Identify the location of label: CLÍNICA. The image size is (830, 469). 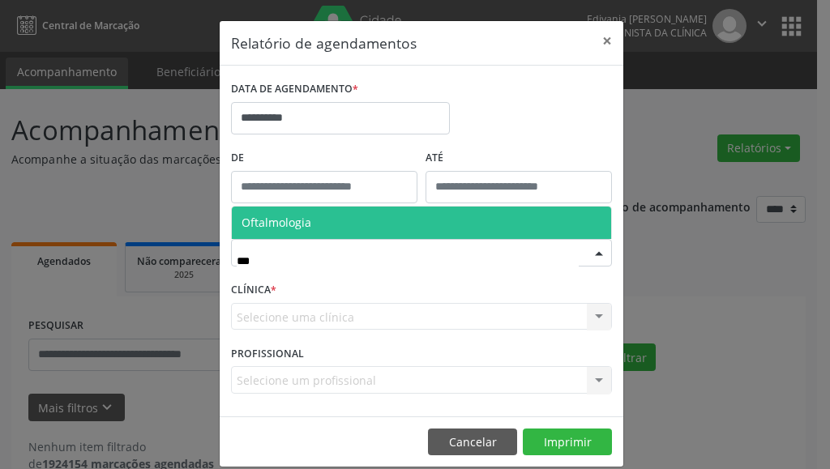
(254, 290).